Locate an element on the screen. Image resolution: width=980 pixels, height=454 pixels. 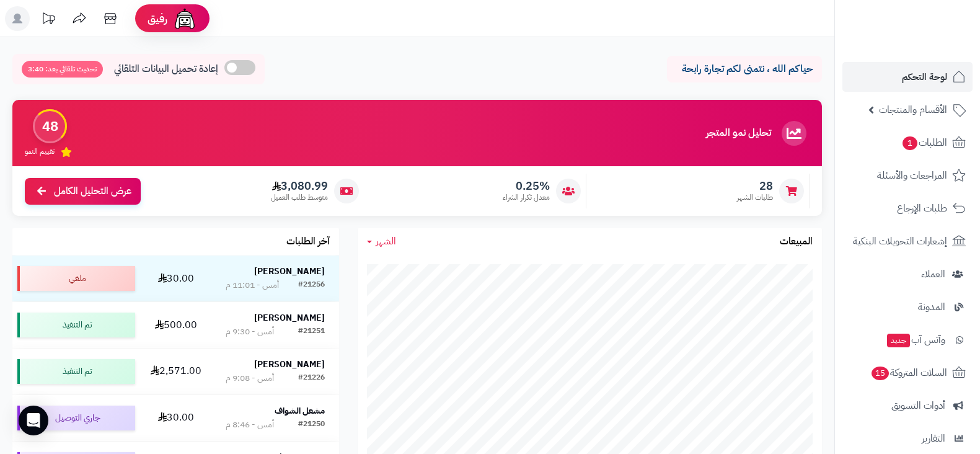
img: logo-2.png is located at coordinates (931, 46).